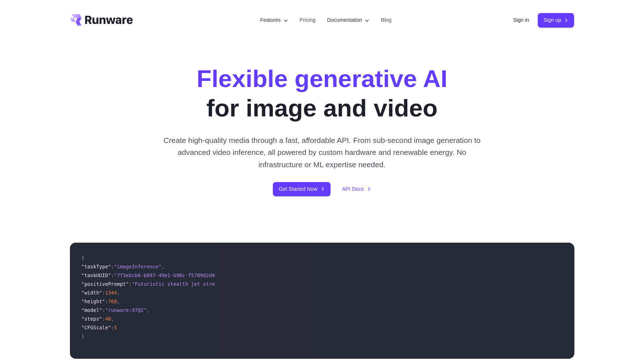 The height and width of the screenshot is (362, 644). I want to click on span: "width", so click(92, 293).